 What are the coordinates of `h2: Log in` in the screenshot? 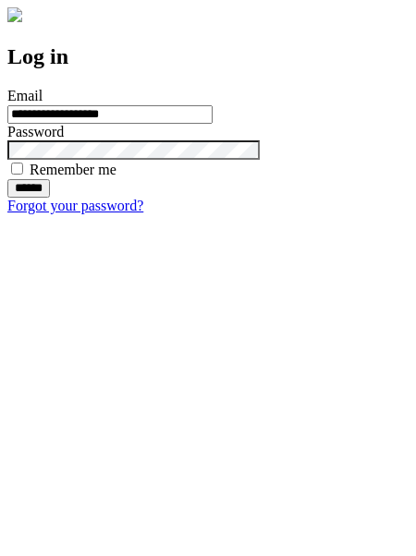 It's located at (208, 56).